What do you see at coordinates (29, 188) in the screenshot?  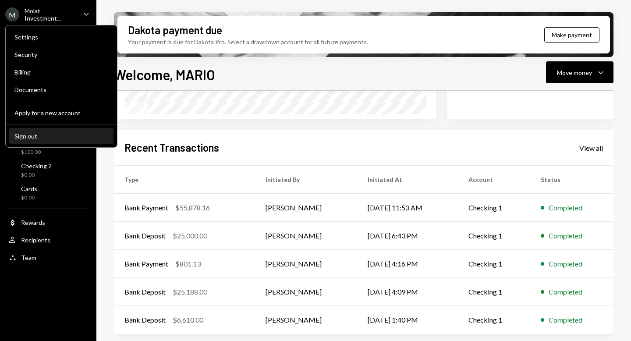 I see `div: Cards` at bounding box center [29, 188].